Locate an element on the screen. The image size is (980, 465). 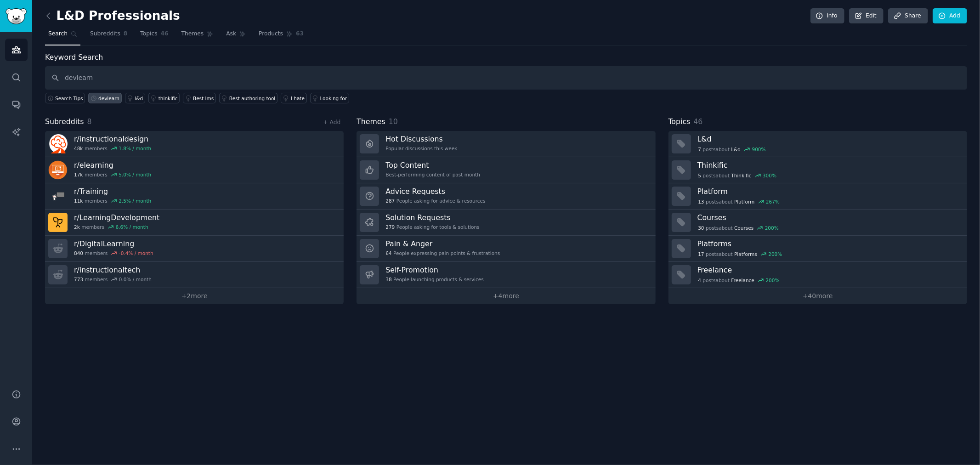
div: Popular discussions this week is located at coordinates (421, 148).